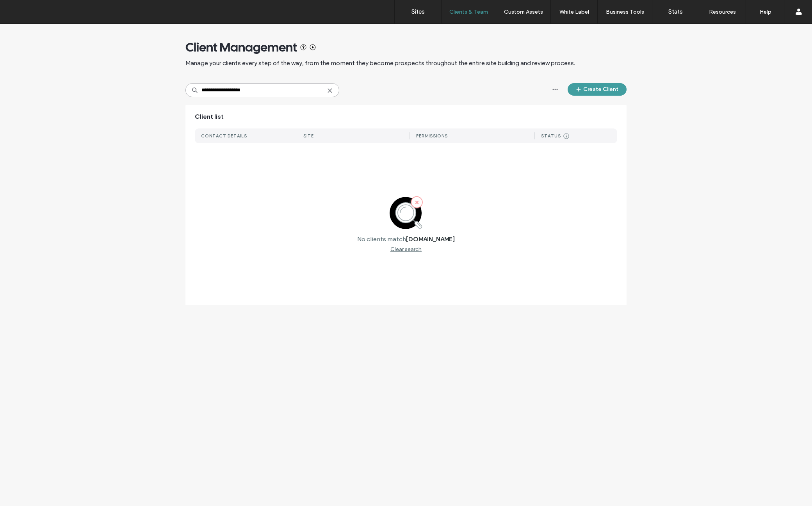  I want to click on span: Manage your clients every step of the way, from the moment they become prospects throughout the e..., so click(380, 63).